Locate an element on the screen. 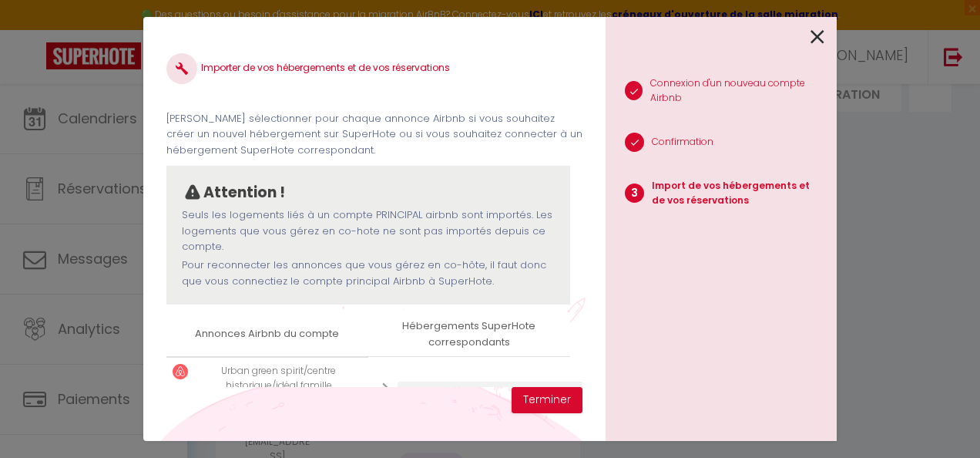  p: Attention ! is located at coordinates (244, 193).